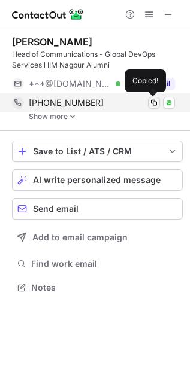 The image size is (190, 381). I want to click on button: AI write personalized message, so click(97, 180).